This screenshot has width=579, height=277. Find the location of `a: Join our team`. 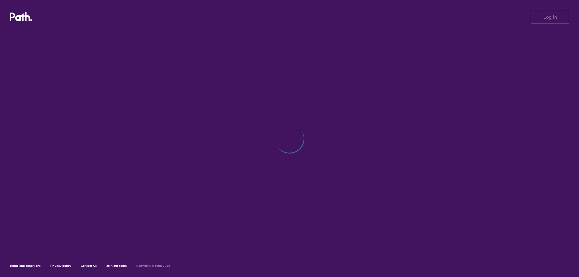

a: Join our team is located at coordinates (116, 266).